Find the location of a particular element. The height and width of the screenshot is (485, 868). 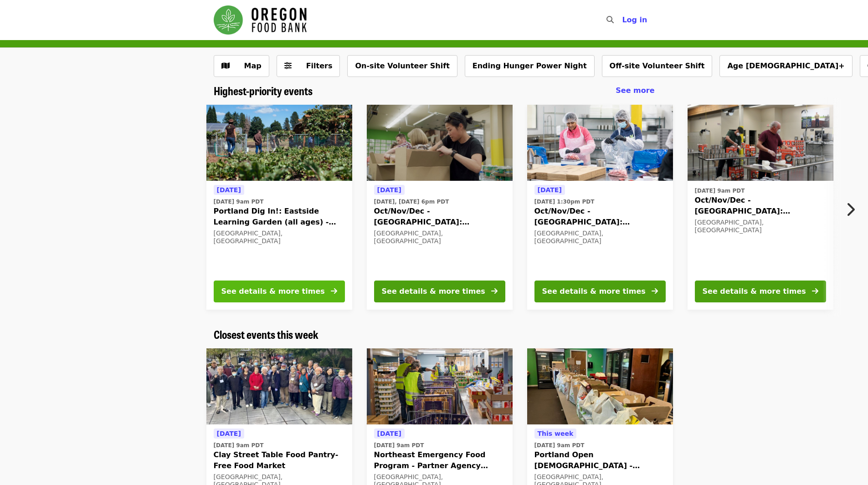

i: search icon is located at coordinates (611, 20).